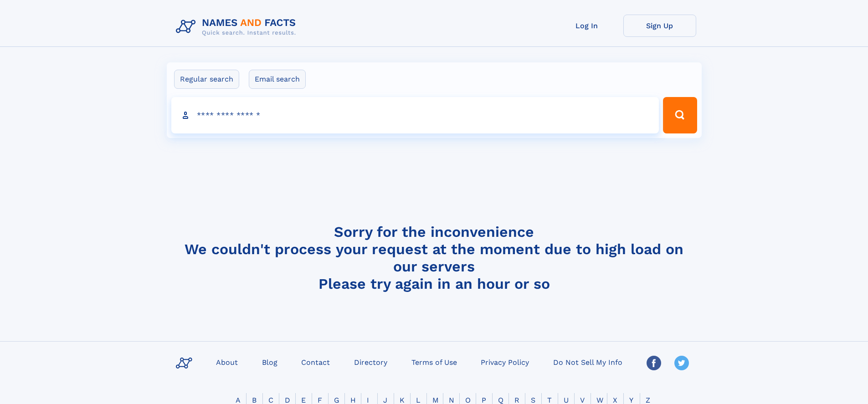  What do you see at coordinates (270, 362) in the screenshot?
I see `a: Blog` at bounding box center [270, 362].